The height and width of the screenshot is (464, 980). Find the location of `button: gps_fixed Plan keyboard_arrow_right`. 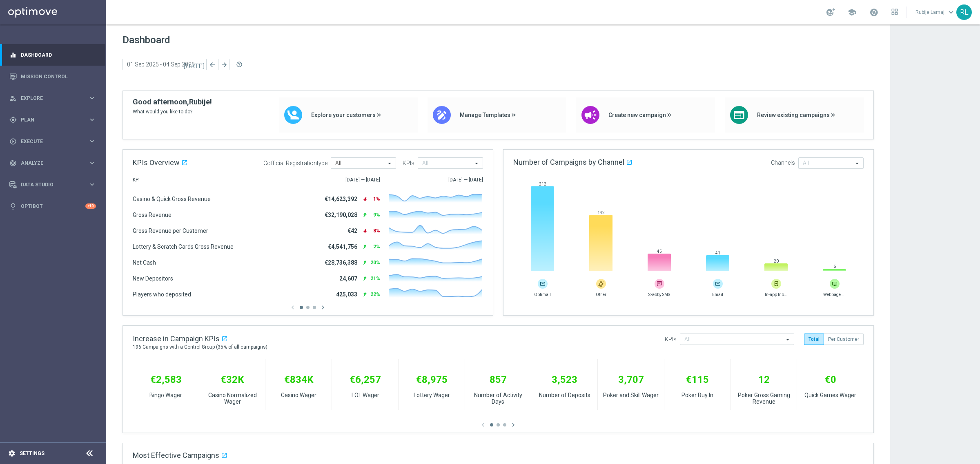

button: gps_fixed Plan keyboard_arrow_right is located at coordinates (53, 120).